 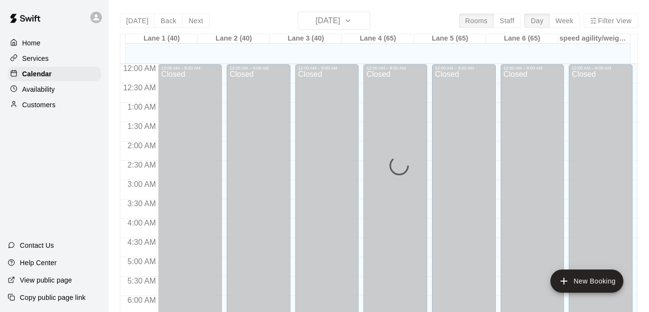 What do you see at coordinates (35, 58) in the screenshot?
I see `p: Services` at bounding box center [35, 58].